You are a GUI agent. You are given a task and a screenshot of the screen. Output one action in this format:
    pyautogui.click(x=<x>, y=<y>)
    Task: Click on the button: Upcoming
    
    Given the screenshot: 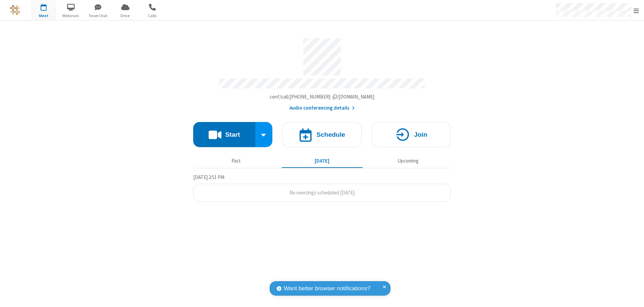 What is the action you would take?
    pyautogui.click(x=408, y=161)
    